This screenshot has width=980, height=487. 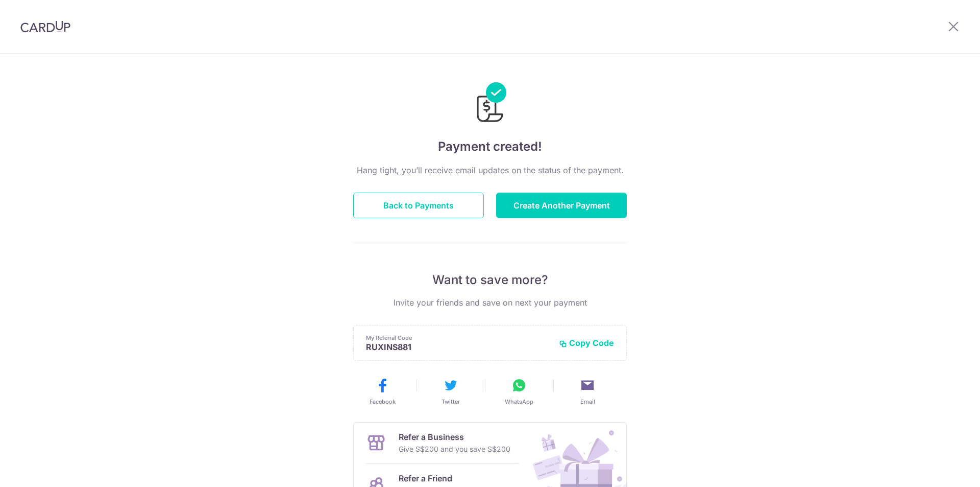 What do you see at coordinates (458, 346) in the screenshot?
I see `p: RUXINS881` at bounding box center [458, 346].